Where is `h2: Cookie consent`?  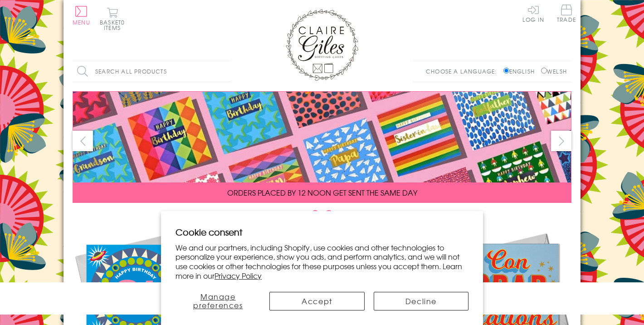 h2: Cookie consent is located at coordinates (322, 232).